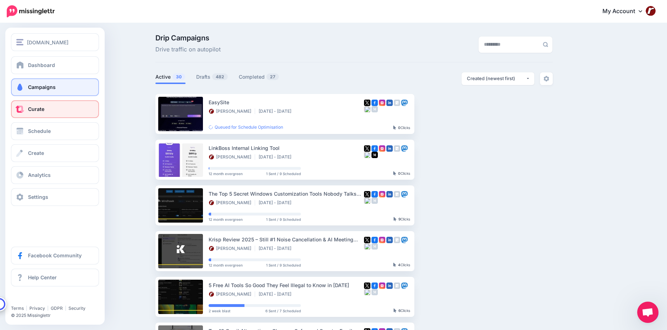 Image resolution: width=667 pixels, height=330 pixels. I want to click on a: Security, so click(77, 308).